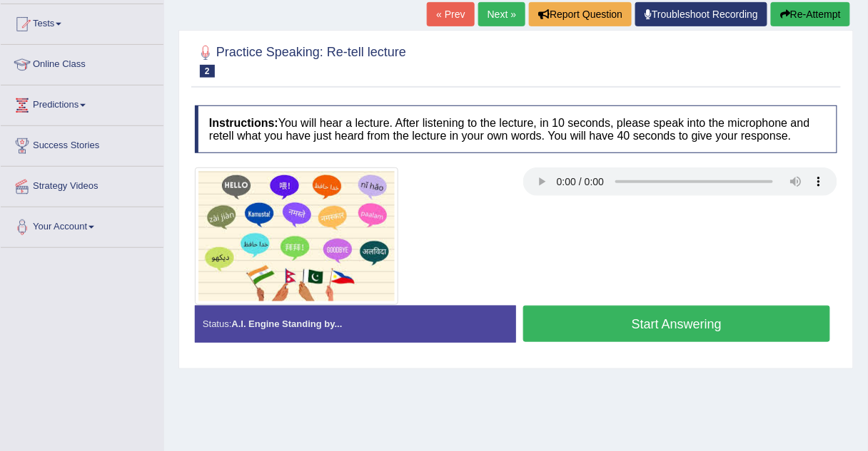 The width and height of the screenshot is (868, 451). I want to click on a: Success Stories, so click(82, 144).